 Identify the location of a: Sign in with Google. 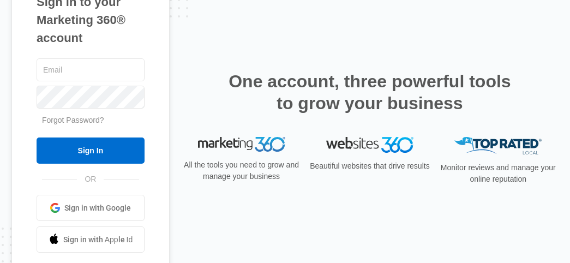
(91, 208).